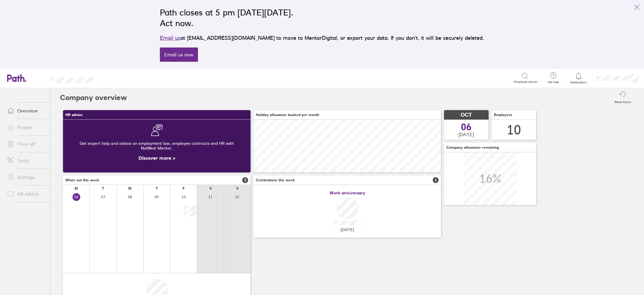 The image size is (644, 295). I want to click on span: OCT, so click(466, 115).